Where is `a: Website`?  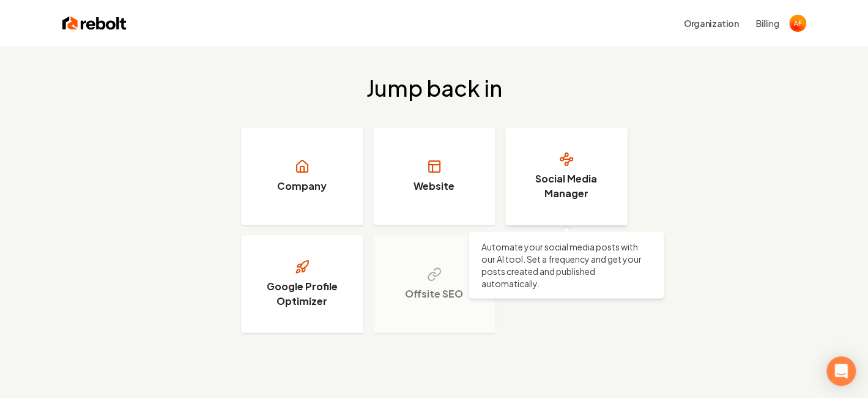
a: Website is located at coordinates (434, 177).